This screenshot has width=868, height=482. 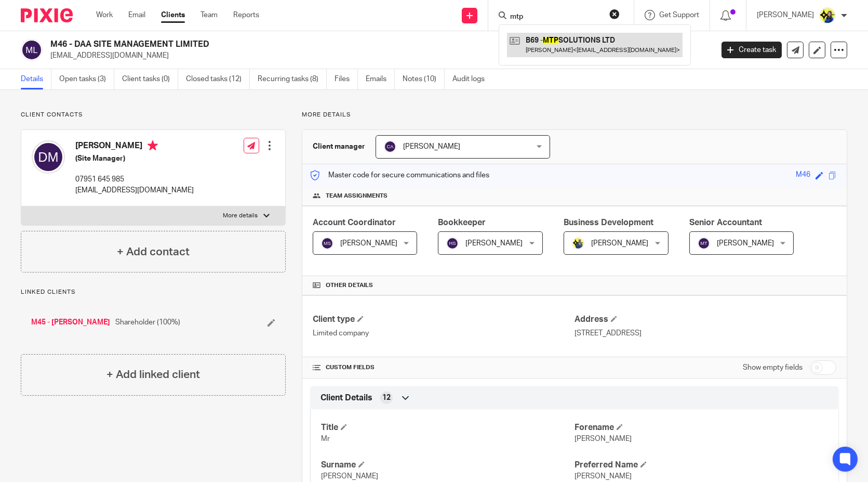 What do you see at coordinates (154, 115) in the screenshot?
I see `p: Client contacts` at bounding box center [154, 115].